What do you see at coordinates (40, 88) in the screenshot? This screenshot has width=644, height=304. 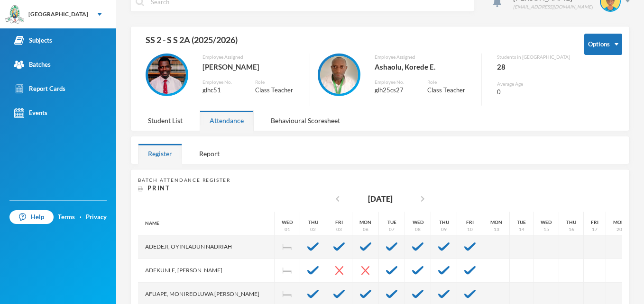 I see `div: Report Cards` at bounding box center [40, 88].